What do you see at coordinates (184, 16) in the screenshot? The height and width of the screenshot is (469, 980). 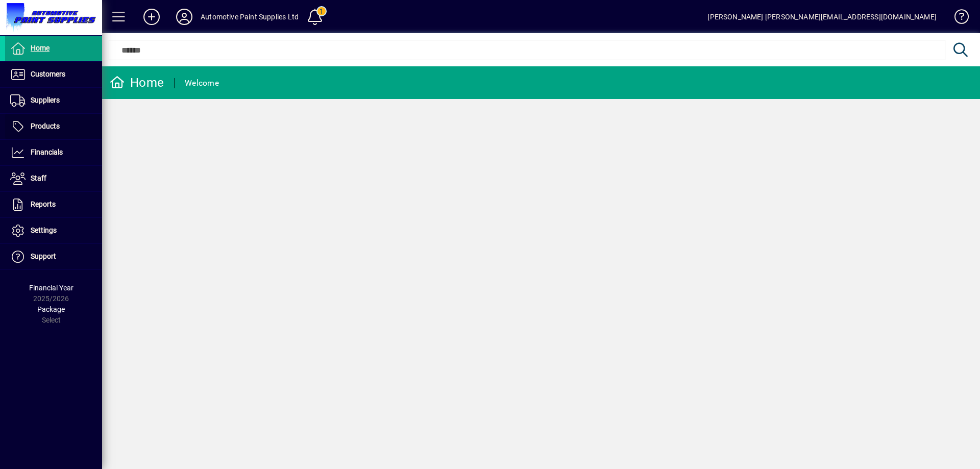 I see `button: Profile` at bounding box center [184, 16].